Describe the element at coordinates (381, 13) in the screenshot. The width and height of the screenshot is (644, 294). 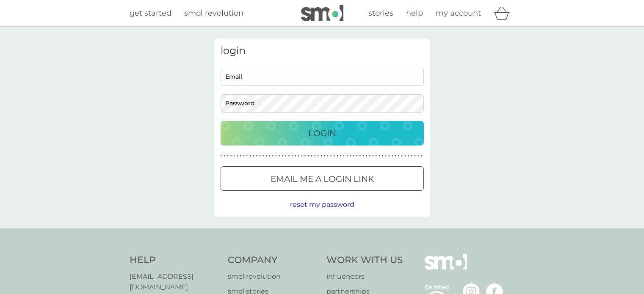
I see `a: stories` at that location.